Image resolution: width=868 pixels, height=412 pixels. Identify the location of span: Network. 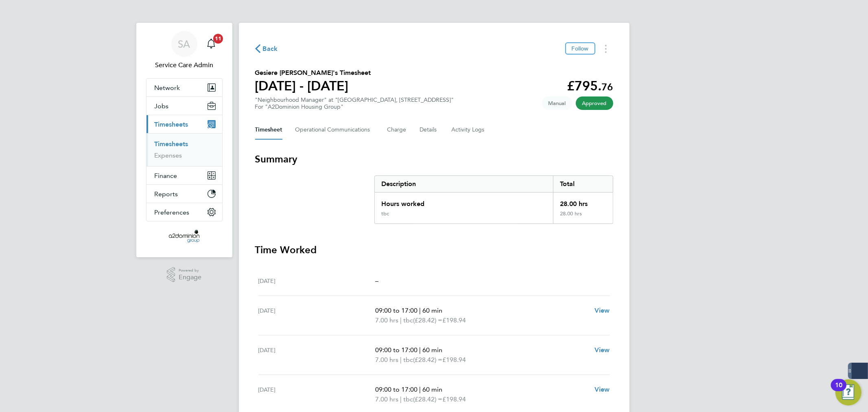
(167, 88).